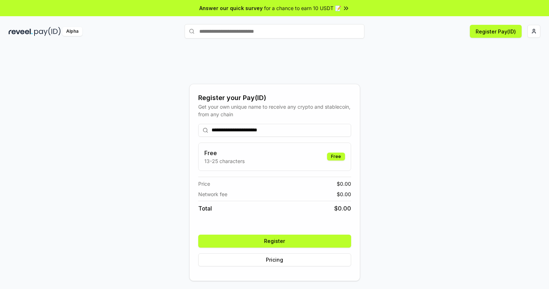 The image size is (549, 289). What do you see at coordinates (302, 8) in the screenshot?
I see `span: for a chance to earn 10 USDT 📝` at bounding box center [302, 8].